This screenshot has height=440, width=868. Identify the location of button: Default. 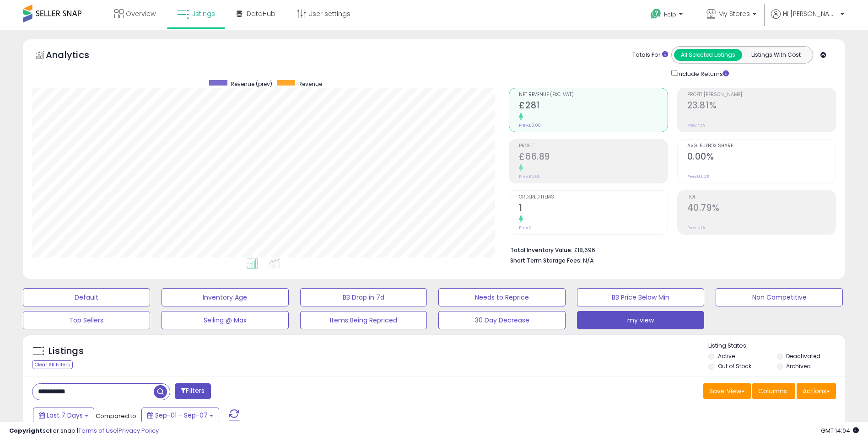
(86, 298).